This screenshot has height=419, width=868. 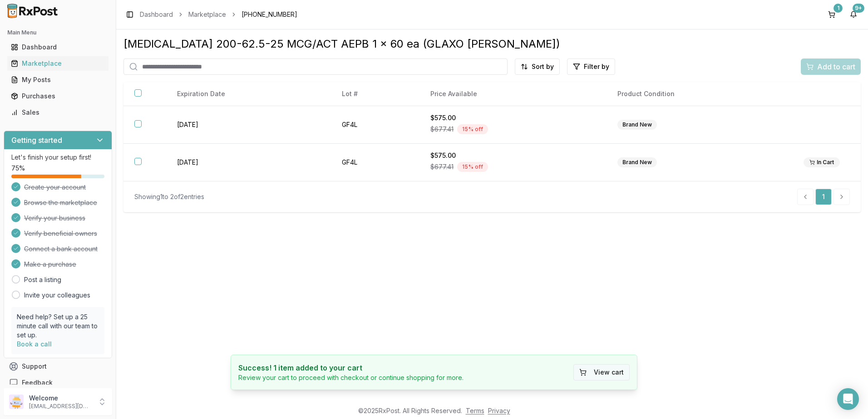 What do you see at coordinates (838, 8) in the screenshot?
I see `div: 1` at bounding box center [838, 8].